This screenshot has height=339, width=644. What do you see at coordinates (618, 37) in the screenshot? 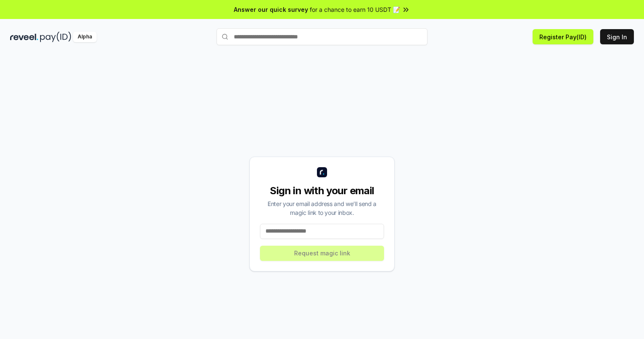
I see `button: Sign In` at bounding box center [618, 37].